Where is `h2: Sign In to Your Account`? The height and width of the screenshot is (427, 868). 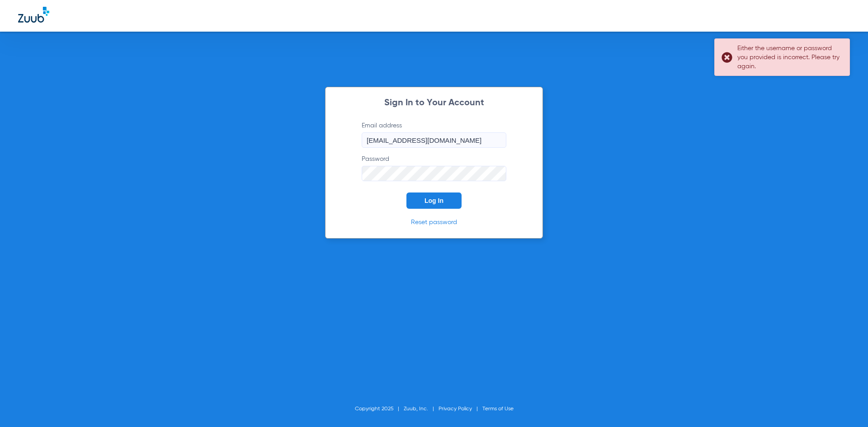 h2: Sign In to Your Account is located at coordinates (434, 103).